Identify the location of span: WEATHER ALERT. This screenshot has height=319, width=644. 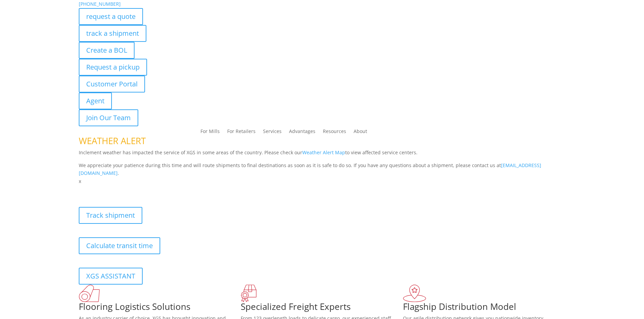
(112, 141).